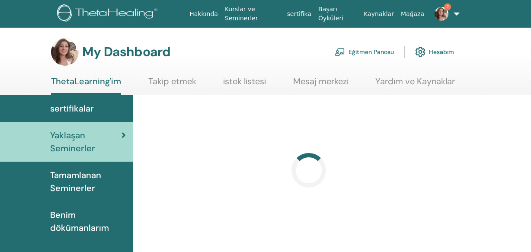 The width and height of the screenshot is (531, 252). I want to click on img: cog.svg, so click(420, 52).